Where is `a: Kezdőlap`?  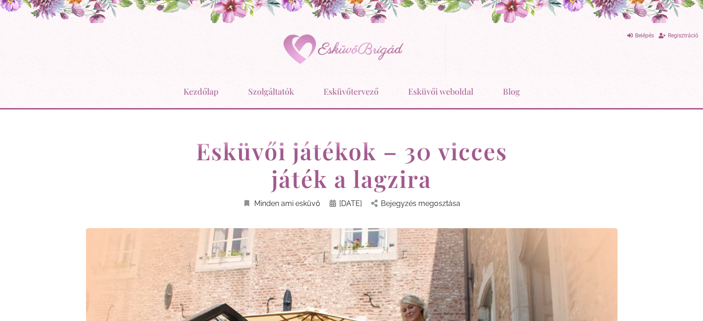
a: Kezdőlap is located at coordinates (201, 92).